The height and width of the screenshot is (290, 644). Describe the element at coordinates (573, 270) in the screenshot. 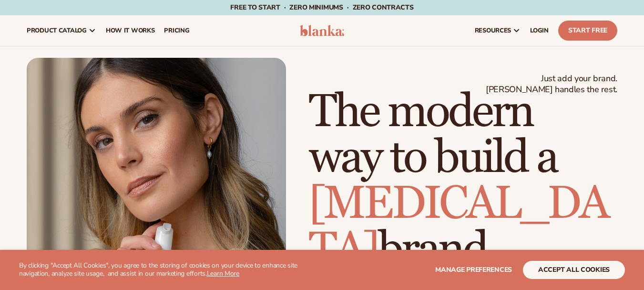

I see `button: accept all cookies` at that location.